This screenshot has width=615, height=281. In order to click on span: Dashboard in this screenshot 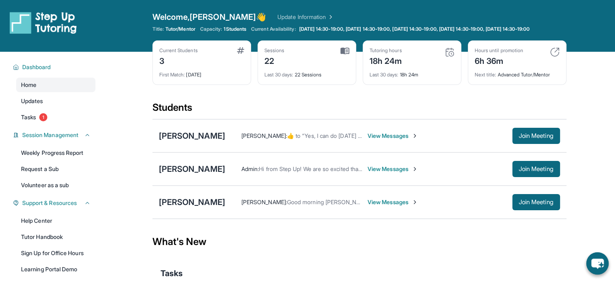, I will do `click(36, 67)`.